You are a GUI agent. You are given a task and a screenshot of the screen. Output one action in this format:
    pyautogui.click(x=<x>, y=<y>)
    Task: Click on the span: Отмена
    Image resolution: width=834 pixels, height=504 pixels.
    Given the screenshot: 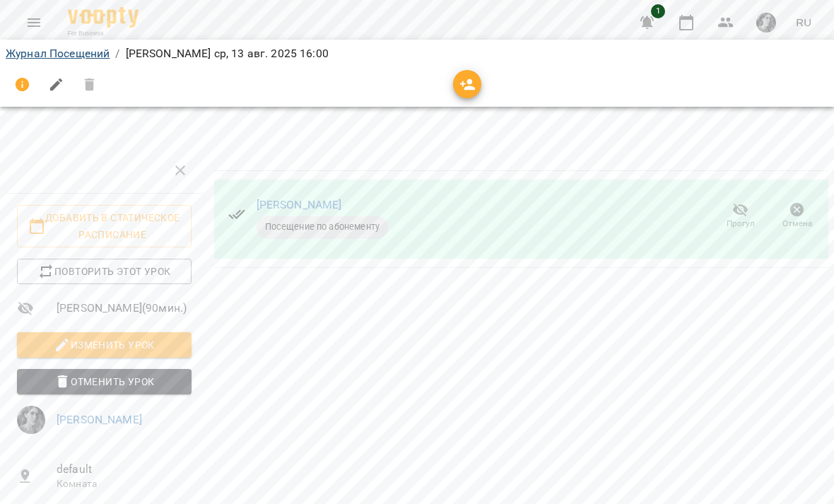 What is the action you would take?
    pyautogui.click(x=797, y=223)
    